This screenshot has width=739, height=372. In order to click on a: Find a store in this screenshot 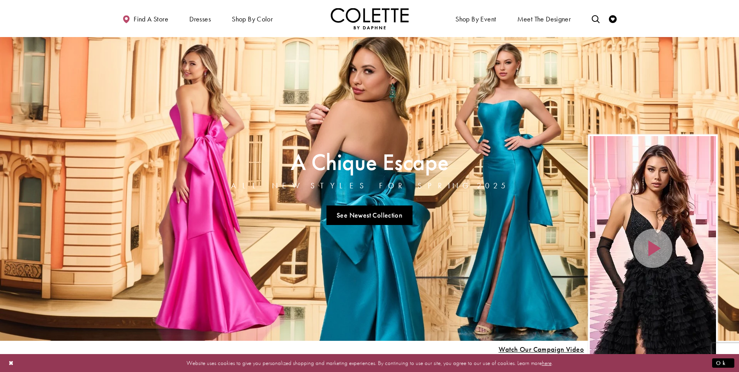, I will do `click(145, 18)`.